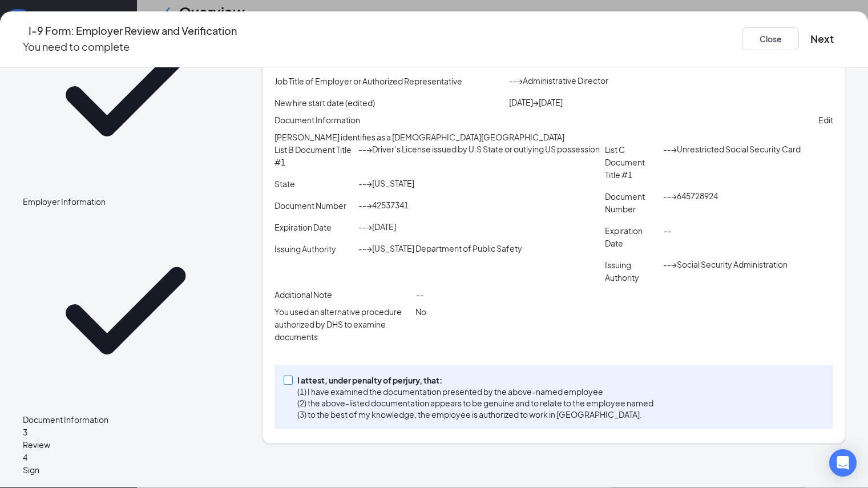 Image resolution: width=868 pixels, height=488 pixels. What do you see at coordinates (342, 295) in the screenshot?
I see `p: Additional Note` at bounding box center [342, 295].